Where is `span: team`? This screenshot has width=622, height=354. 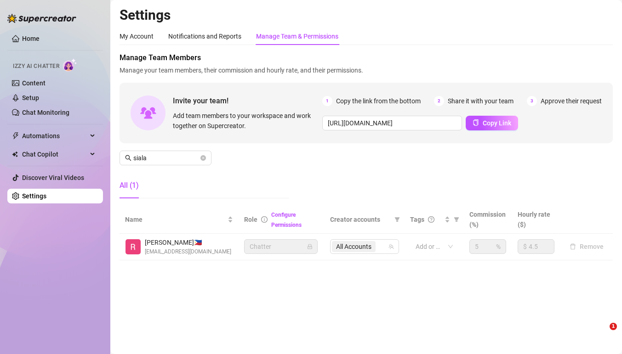 span: team is located at coordinates (391, 247).